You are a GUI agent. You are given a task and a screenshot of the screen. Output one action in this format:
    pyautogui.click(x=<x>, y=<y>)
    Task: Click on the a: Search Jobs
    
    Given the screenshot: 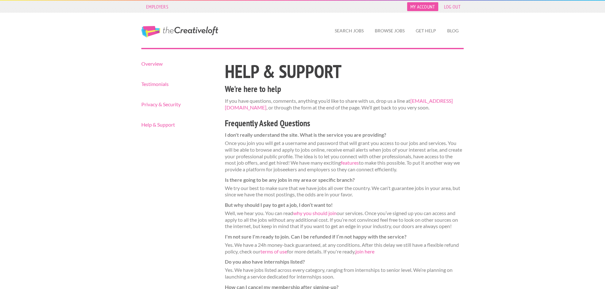 What is the action you would take?
    pyautogui.click(x=349, y=31)
    